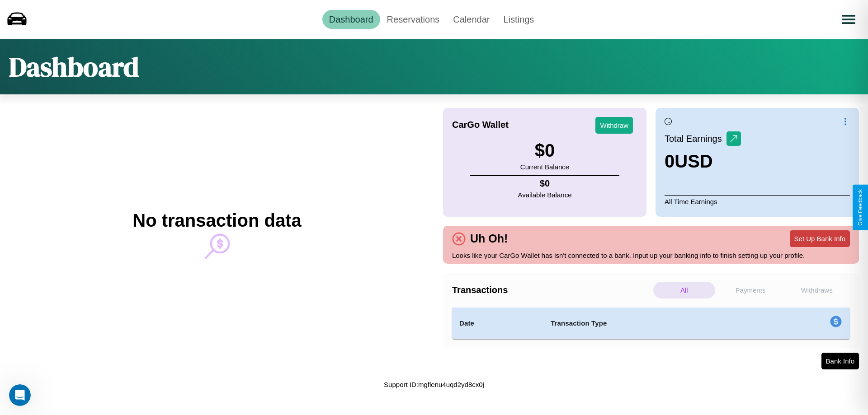 This screenshot has width=868, height=415. I want to click on h4: $ 0, so click(545, 184).